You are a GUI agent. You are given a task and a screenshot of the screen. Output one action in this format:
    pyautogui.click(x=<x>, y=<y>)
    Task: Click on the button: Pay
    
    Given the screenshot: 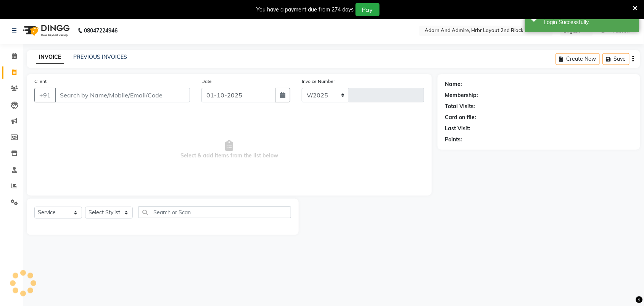 What is the action you would take?
    pyautogui.click(x=367, y=10)
    